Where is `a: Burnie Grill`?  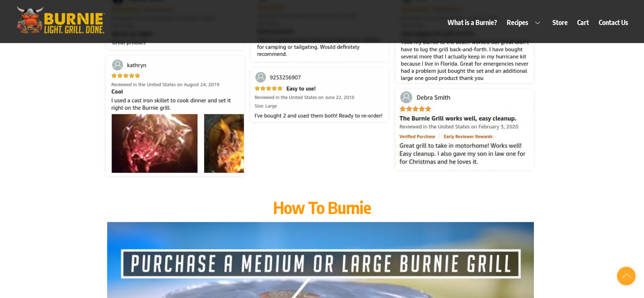 a: Burnie Grill is located at coordinates (61, 32).